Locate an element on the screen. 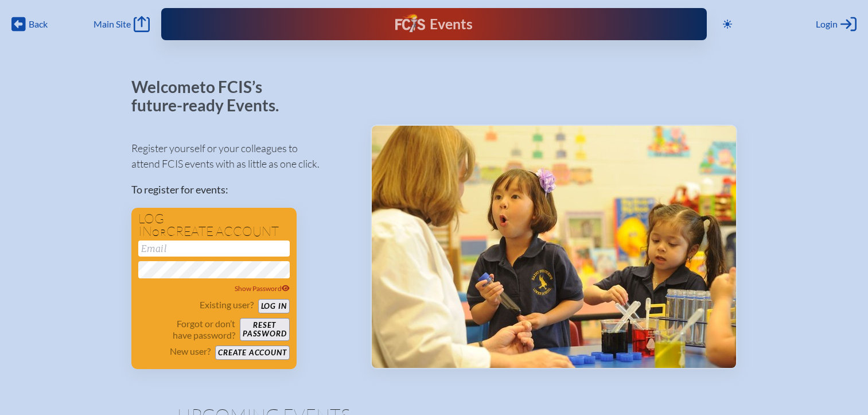  button: Resetpassword is located at coordinates (265, 329).